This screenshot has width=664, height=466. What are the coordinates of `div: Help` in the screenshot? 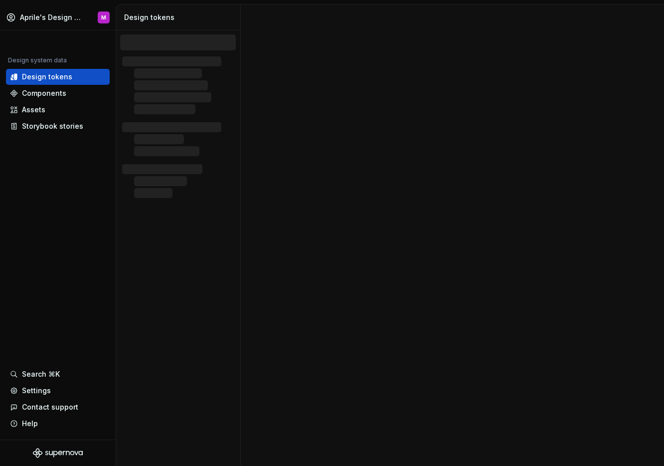 It's located at (30, 423).